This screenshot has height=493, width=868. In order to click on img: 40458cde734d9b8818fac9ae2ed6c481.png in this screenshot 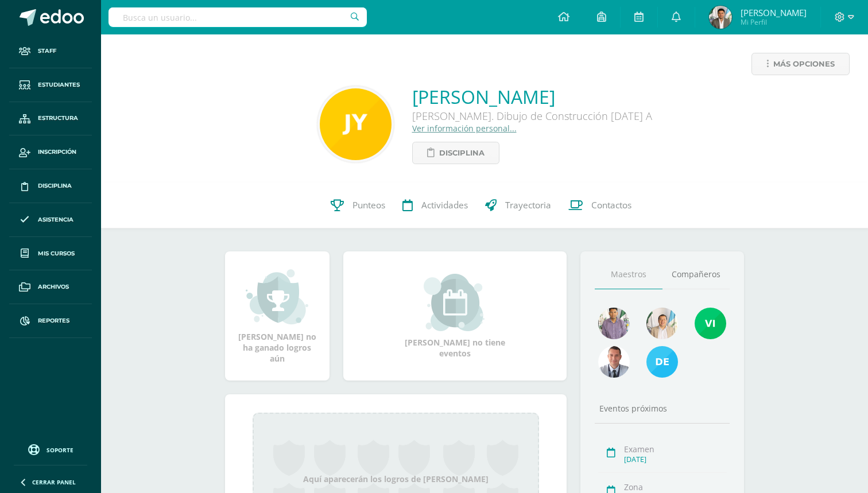, I will do `click(662, 323)`.